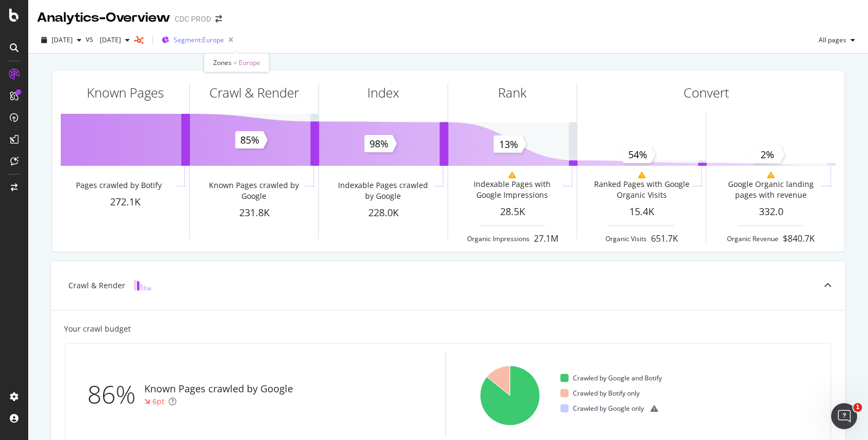 This screenshot has height=440, width=868. I want to click on div: Pages crawled by Botify, so click(119, 185).